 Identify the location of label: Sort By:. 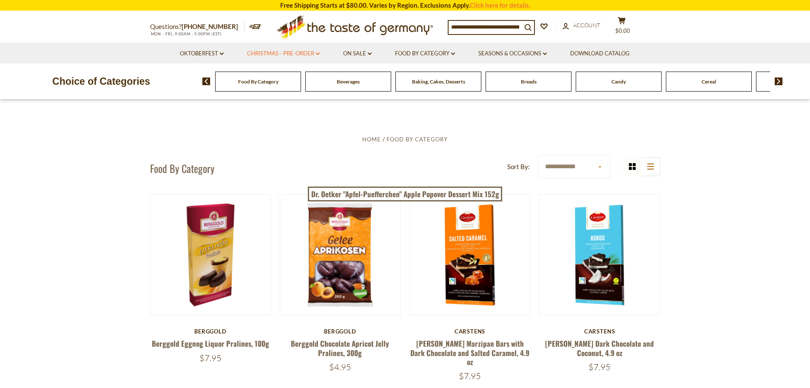
(519, 166).